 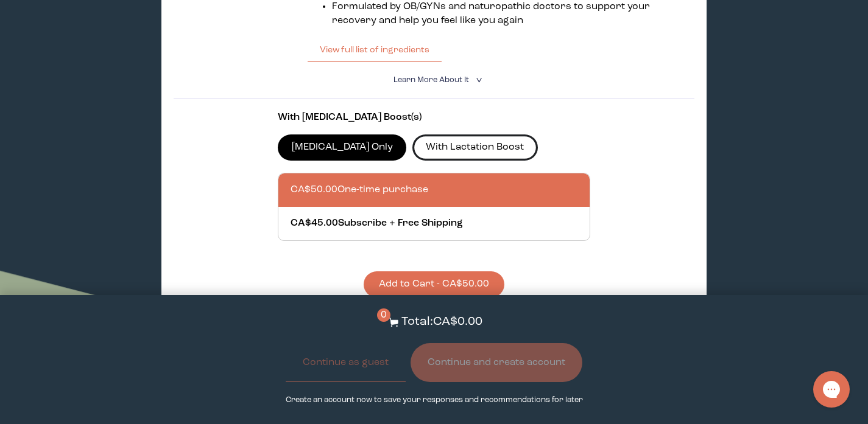 I want to click on button: Add to Cart - CA$50.00, so click(x=434, y=284).